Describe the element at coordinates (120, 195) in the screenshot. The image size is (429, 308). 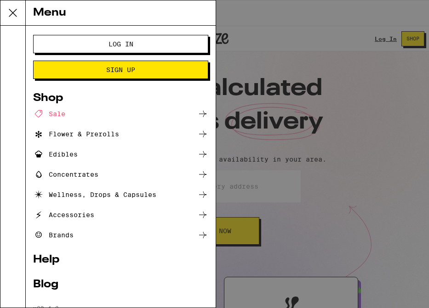
I see `a: Wellness, Drops & Capsules` at that location.